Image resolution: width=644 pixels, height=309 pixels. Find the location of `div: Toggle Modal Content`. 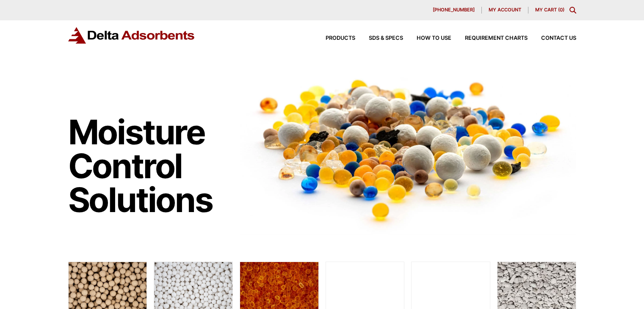

div: Toggle Modal Content is located at coordinates (573, 10).